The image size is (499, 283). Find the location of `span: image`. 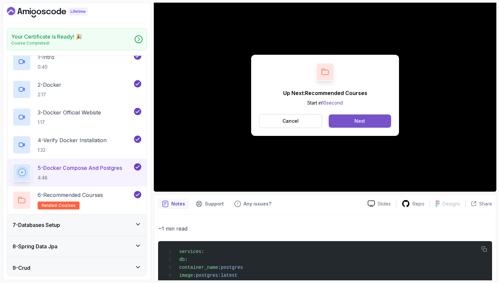

span: image is located at coordinates (186, 275).